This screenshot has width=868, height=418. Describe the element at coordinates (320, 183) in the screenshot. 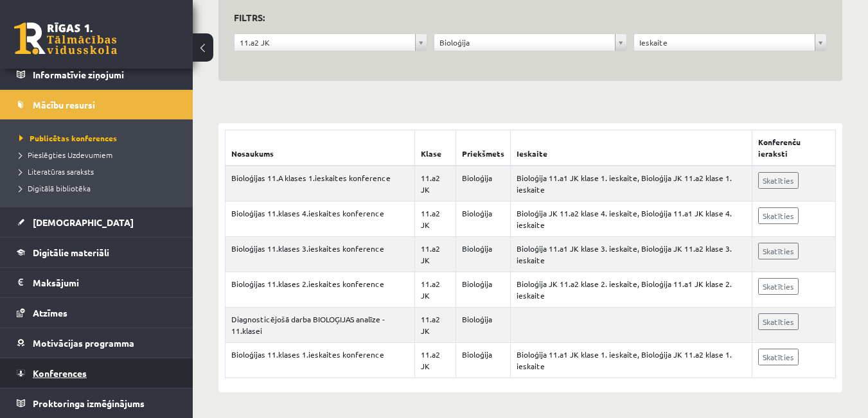

I see `td: Bioloģijas 11.A klases 1.ieskaites konference` at that location.